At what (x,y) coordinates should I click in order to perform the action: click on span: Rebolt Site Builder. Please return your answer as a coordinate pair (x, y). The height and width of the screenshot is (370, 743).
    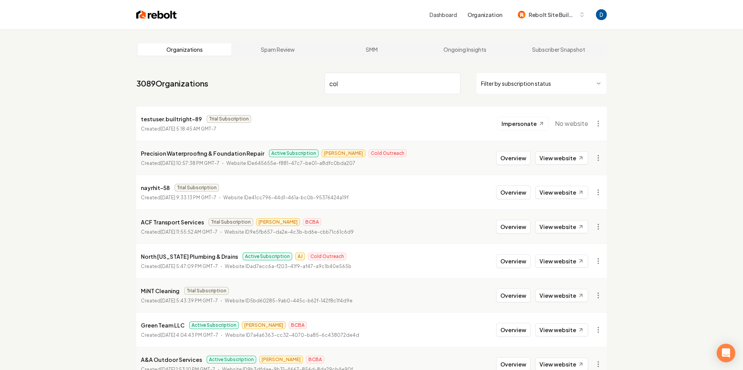
    Looking at the image, I should click on (552, 15).